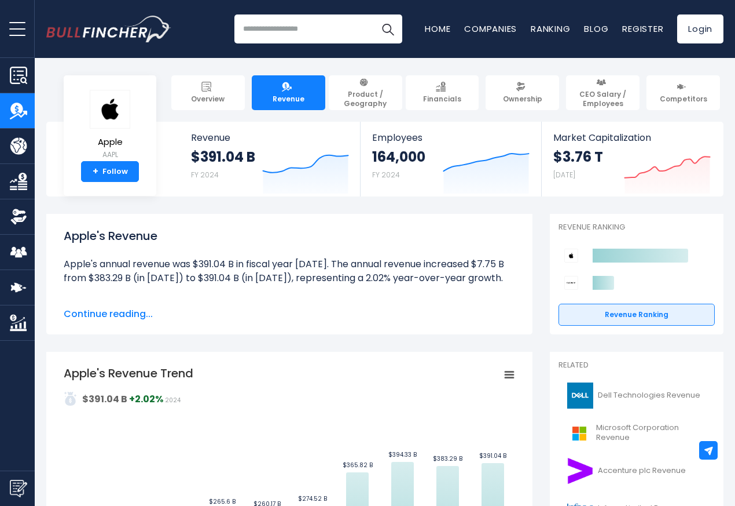 This screenshot has height=506, width=735. Describe the element at coordinates (365, 98) in the screenshot. I see `span: Product / Geography` at that location.